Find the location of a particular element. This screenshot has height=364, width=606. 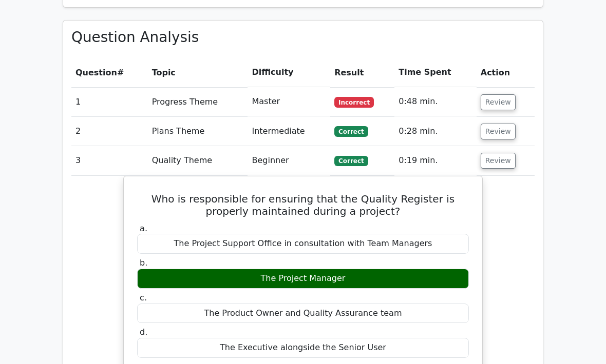

span: b. is located at coordinates (143, 263).